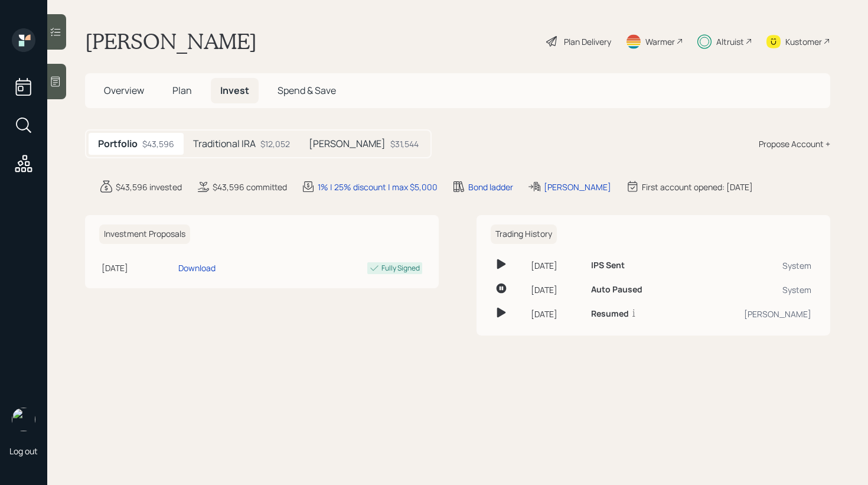 The image size is (868, 485). Describe the element at coordinates (124, 90) in the screenshot. I see `span: Overview` at that location.